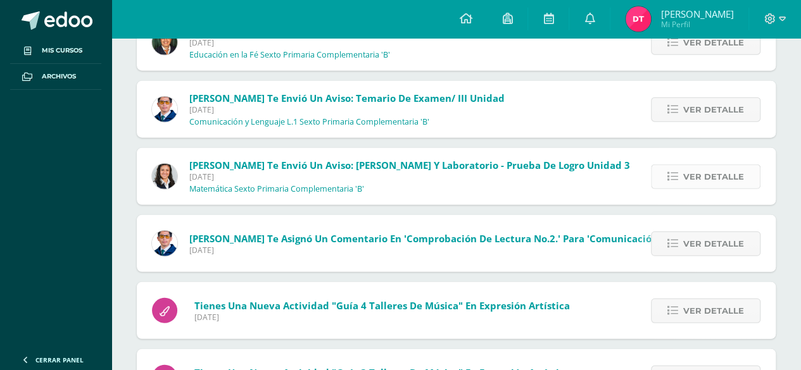  Describe the element at coordinates (56, 77) in the screenshot. I see `a: Archivos` at that location.